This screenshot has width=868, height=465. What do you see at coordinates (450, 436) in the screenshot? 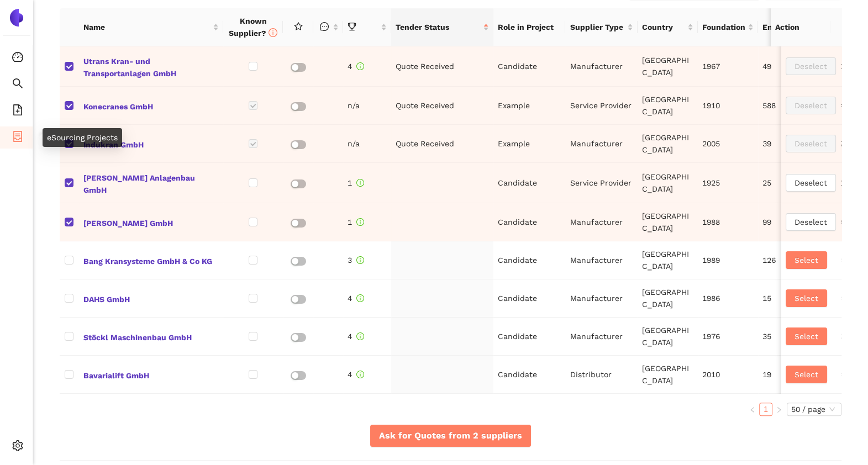
I see `button: Ask for Quotes from 2 suppliers` at bounding box center [450, 436].